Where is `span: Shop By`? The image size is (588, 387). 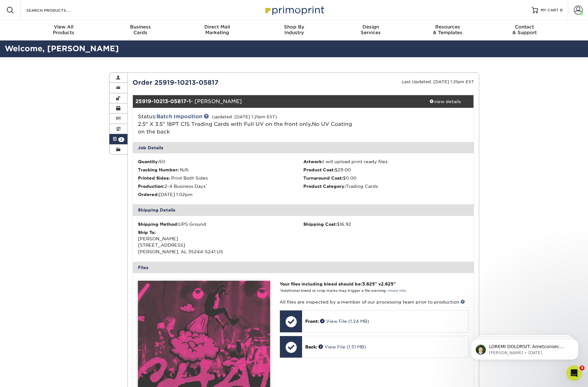 span: Shop By is located at coordinates (294, 27).